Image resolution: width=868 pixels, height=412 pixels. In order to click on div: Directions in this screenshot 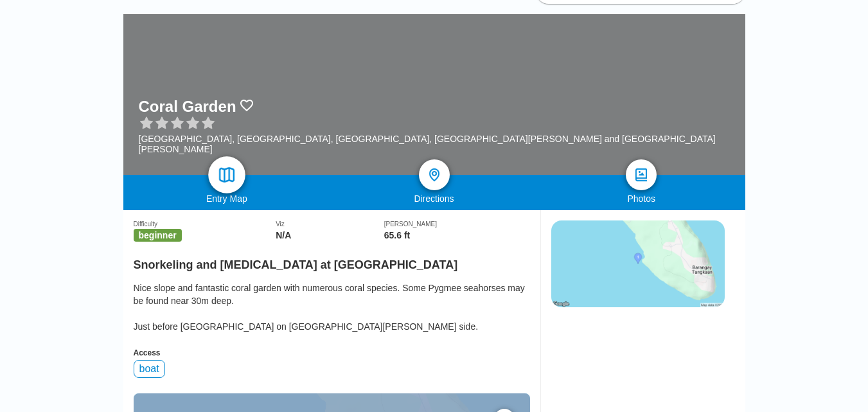, I will do `click(434, 198)`.